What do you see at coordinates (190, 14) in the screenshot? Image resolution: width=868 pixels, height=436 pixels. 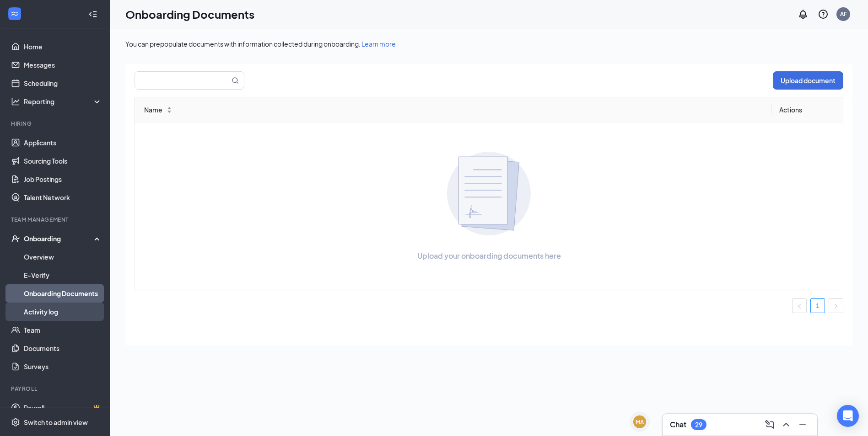 I see `h1: Onboarding Documents` at bounding box center [190, 14].